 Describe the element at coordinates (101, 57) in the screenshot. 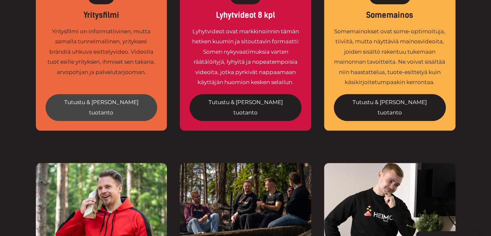

I see `div: Yritysfilmi on informatiivinen, mutta samalla tunnelmallinen, yrityksesi brändiä uhkuva esittelyv...` at that location.